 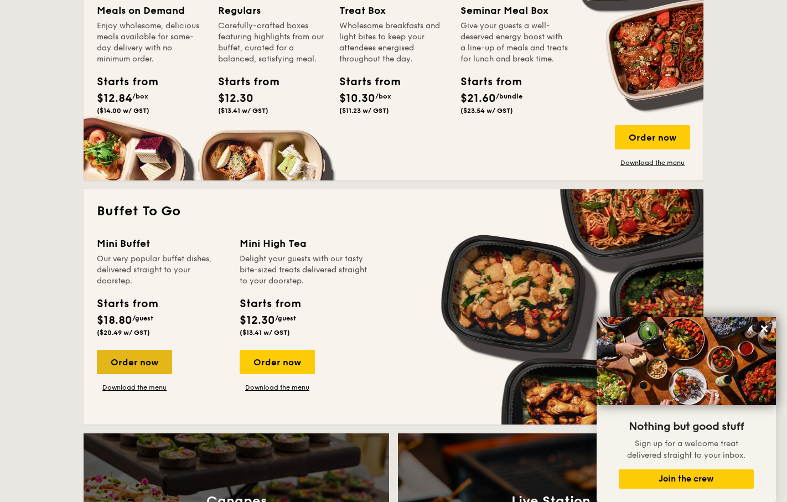 I want to click on div: Meals on Demand, so click(x=151, y=11).